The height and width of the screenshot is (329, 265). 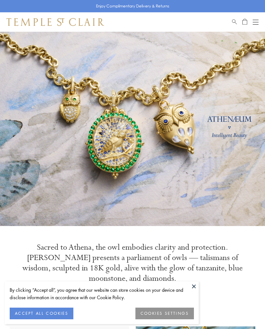 I want to click on div: By clicking “Accept all”, you agree that our website can store cookies on your device and disclos..., so click(x=102, y=293).